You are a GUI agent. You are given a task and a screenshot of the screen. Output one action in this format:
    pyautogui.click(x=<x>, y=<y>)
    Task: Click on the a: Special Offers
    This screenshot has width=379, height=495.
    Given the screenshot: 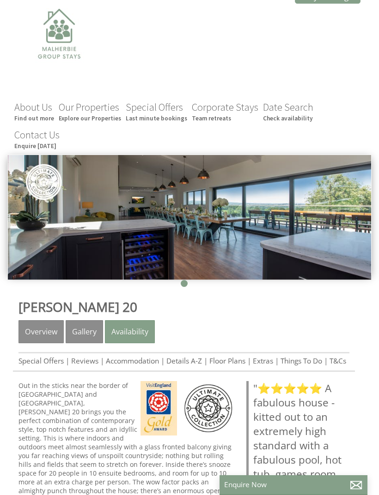 What is the action you would take?
    pyautogui.click(x=41, y=361)
    